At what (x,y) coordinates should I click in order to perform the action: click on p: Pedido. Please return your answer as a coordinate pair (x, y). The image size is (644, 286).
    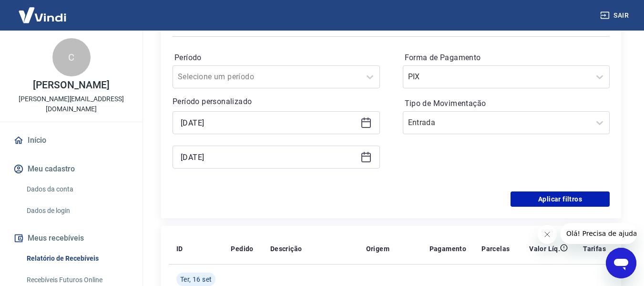
    Looking at the image, I should click on (242, 249).